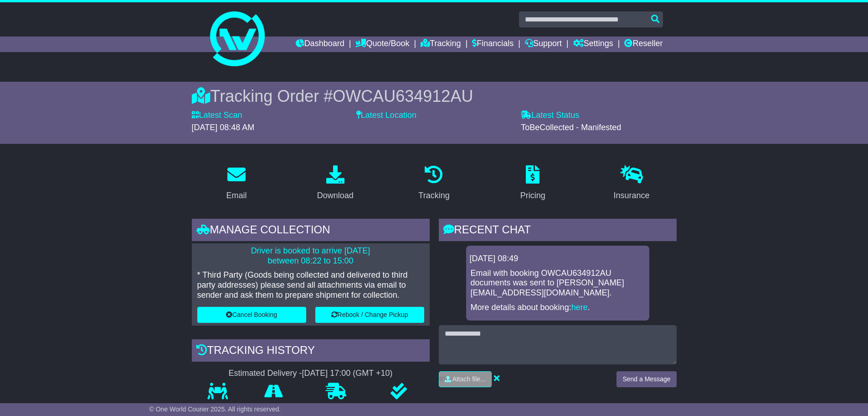 This screenshot has height=416, width=868. What do you see at coordinates (632, 184) in the screenshot?
I see `a: Insurance` at bounding box center [632, 184].